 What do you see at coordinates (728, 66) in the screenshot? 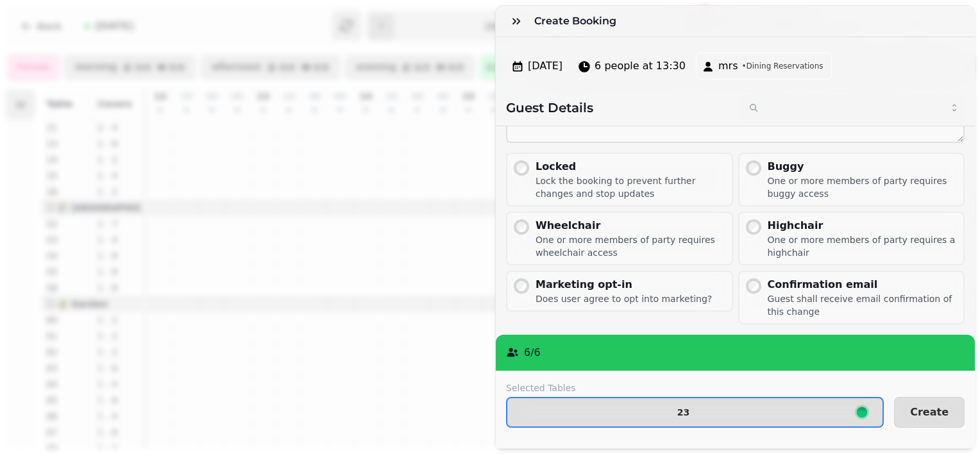
I see `span: mrs` at bounding box center [728, 66].